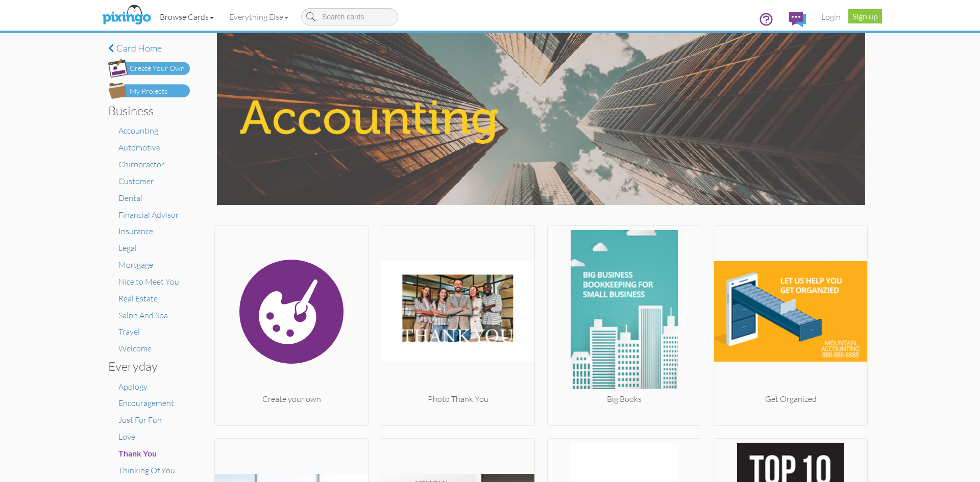 The width and height of the screenshot is (980, 482). What do you see at coordinates (139, 147) in the screenshot?
I see `span: Automotive` at bounding box center [139, 147].